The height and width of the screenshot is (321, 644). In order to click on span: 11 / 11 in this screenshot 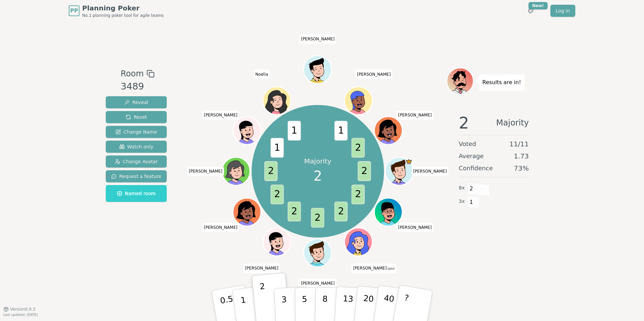, I will do `click(519, 144)`.